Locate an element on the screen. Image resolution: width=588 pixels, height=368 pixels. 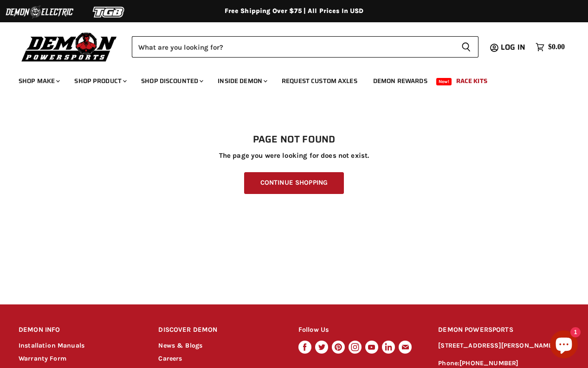
img: Demon Electric Logo 2 is located at coordinates (39, 12).